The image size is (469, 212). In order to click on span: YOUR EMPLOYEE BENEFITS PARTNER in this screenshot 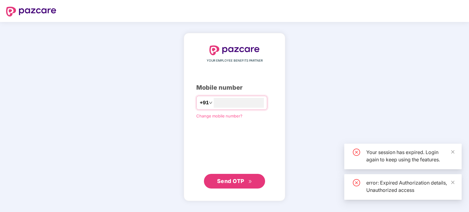, I will do `click(234, 61)`.